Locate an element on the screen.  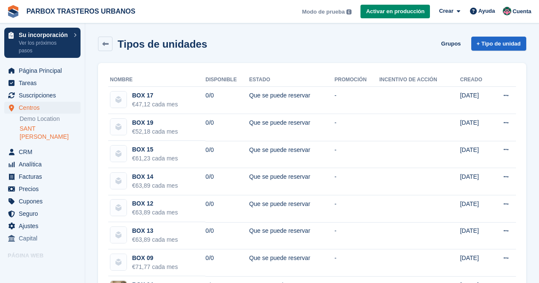
span: Tareas is located at coordinates (44, 83).